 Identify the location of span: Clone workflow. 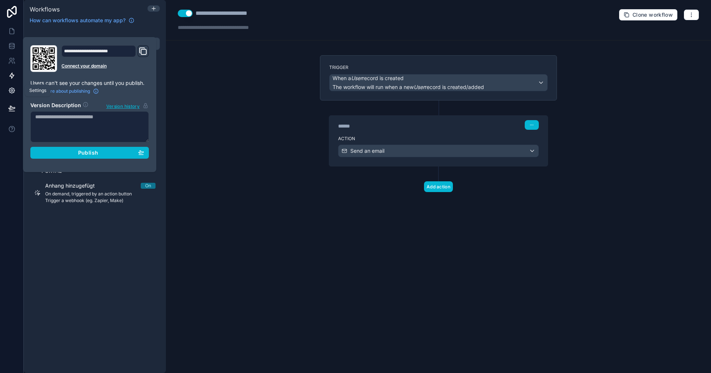
(653, 15).